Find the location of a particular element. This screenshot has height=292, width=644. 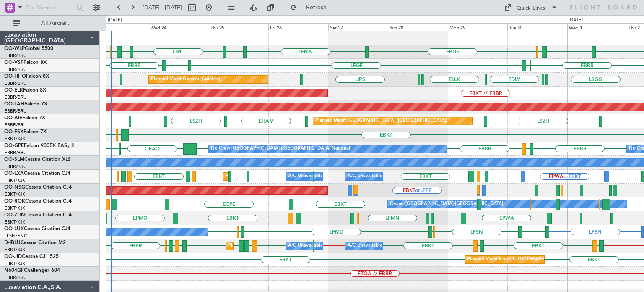

a: OO-LAHFalcon 7X is located at coordinates (26, 104).